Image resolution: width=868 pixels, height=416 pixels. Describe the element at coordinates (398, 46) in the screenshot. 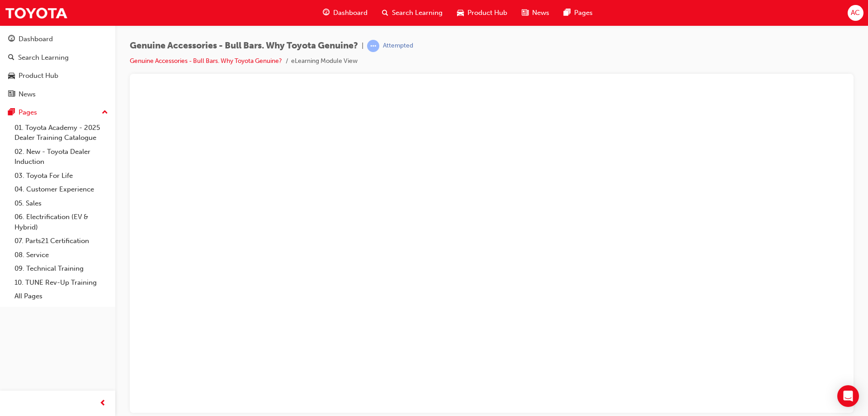

I see `div: Attempted` at that location.